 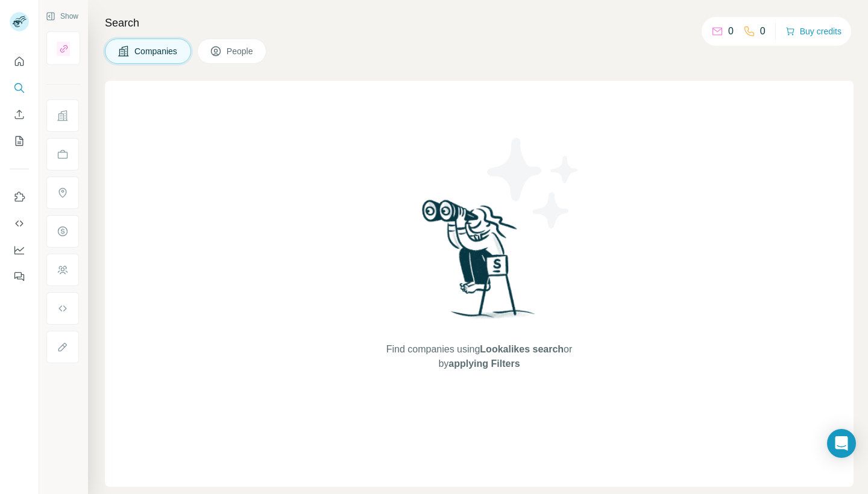 What do you see at coordinates (156, 51) in the screenshot?
I see `span: Companies` at bounding box center [156, 51].